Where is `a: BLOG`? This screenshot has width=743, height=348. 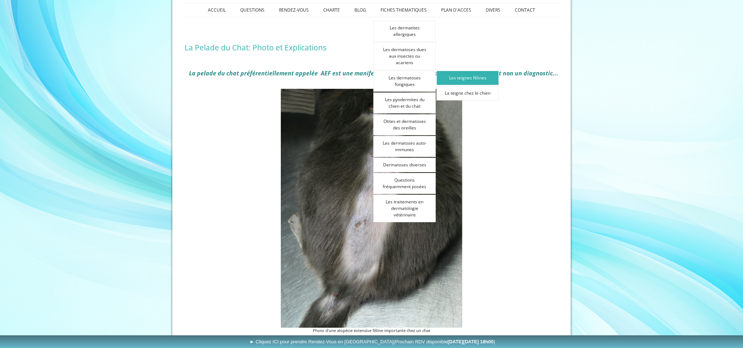
a: BLOG is located at coordinates (360, 10).